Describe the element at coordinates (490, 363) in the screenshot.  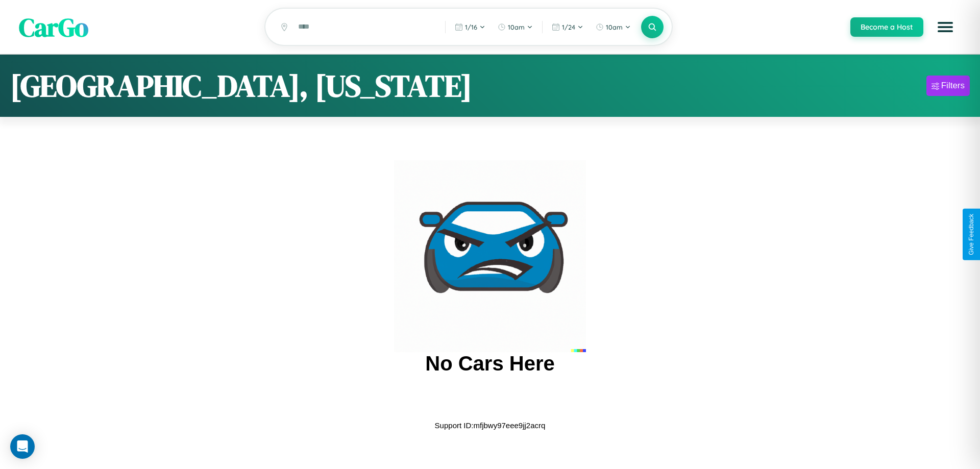
I see `h2: No Cars Here` at that location.